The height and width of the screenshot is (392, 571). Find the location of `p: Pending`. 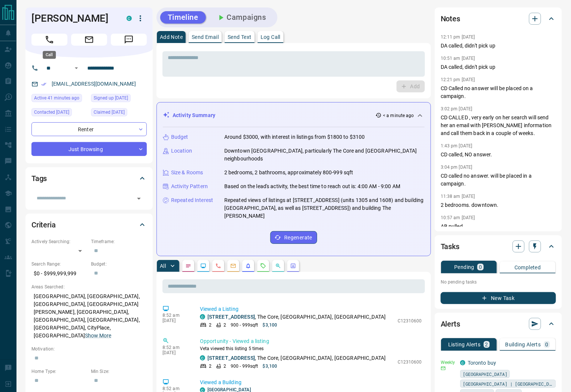

p: Pending is located at coordinates (464, 267).